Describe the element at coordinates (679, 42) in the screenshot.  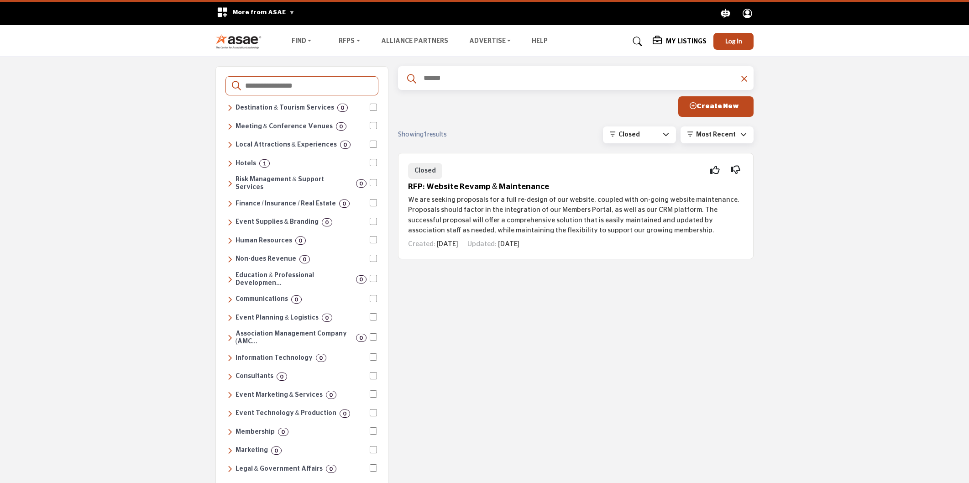
I see `div: My Listings` at that location.